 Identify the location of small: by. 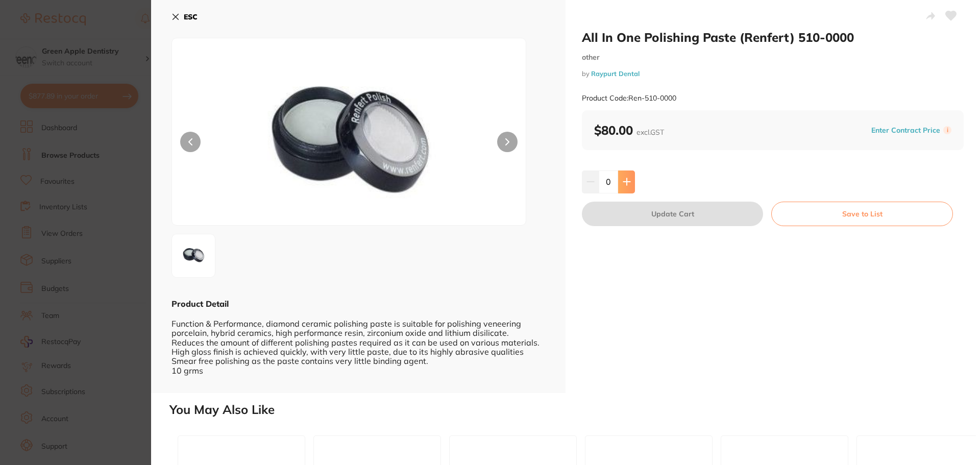
(772, 73).